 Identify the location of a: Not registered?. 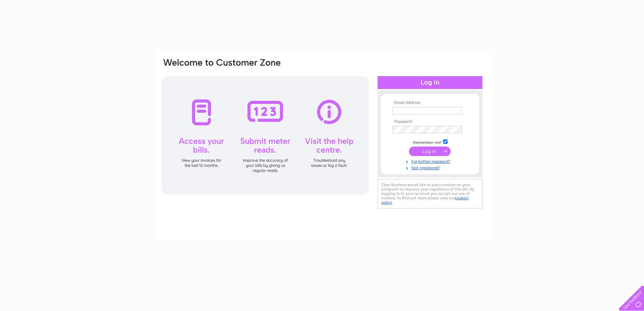
(431, 167).